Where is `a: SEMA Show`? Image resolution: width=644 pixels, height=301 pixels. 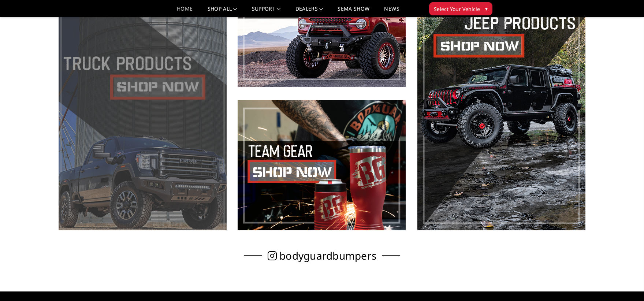
a: SEMA Show is located at coordinates (353, 12).